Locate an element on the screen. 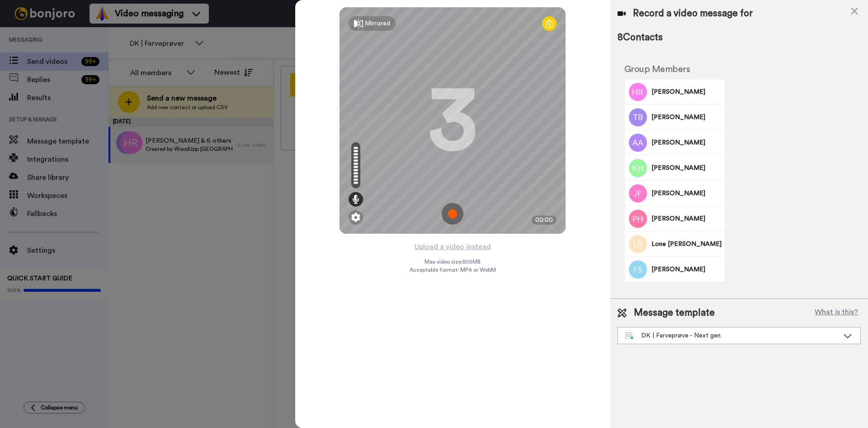 This screenshot has height=428, width=868. img: ic_record_start.svg is located at coordinates (453, 214).